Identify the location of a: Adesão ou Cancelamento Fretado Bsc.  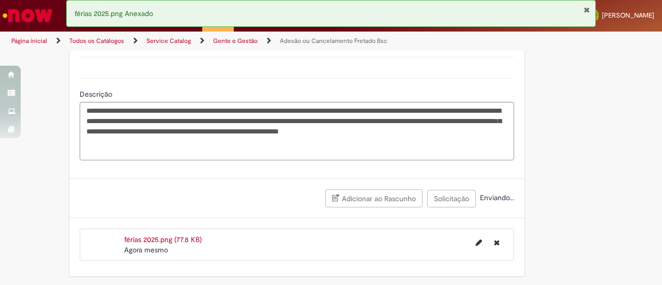
(333, 41).